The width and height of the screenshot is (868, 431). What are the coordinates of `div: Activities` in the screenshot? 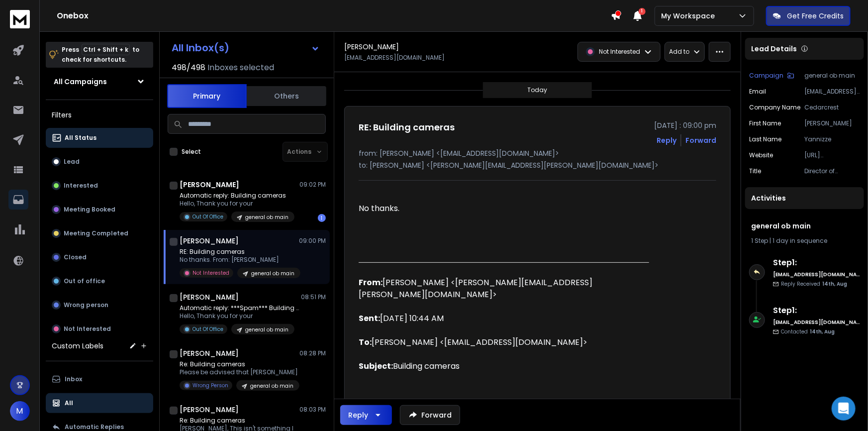 It's located at (804, 198).